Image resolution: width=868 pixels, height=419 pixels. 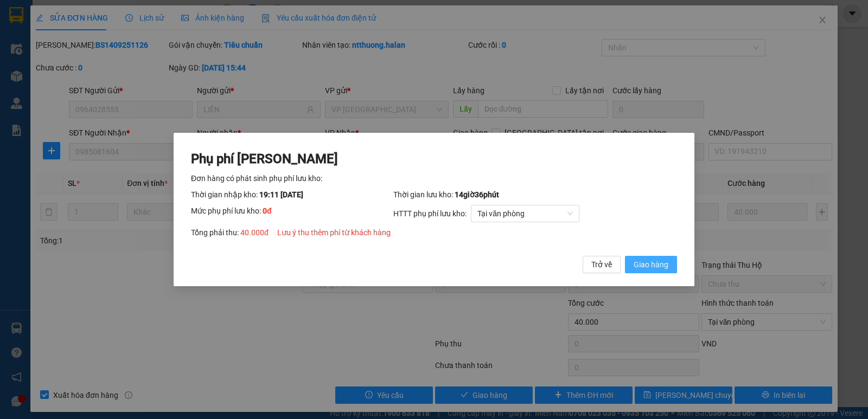 I want to click on span: 14 giờ 36 phút, so click(x=477, y=195).